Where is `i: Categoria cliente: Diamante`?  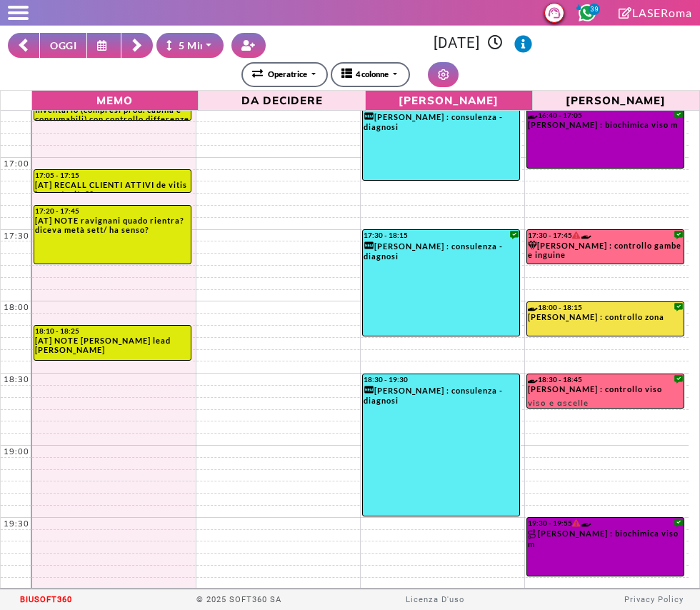
i: Categoria cliente: Diamante is located at coordinates (532, 245).